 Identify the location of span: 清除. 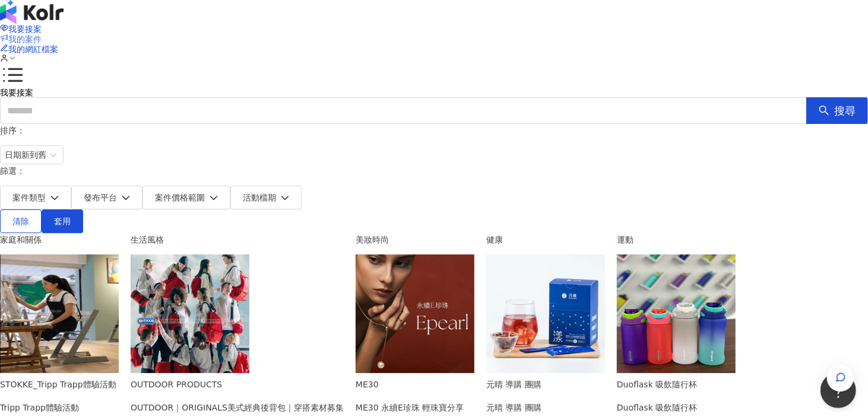
(21, 221).